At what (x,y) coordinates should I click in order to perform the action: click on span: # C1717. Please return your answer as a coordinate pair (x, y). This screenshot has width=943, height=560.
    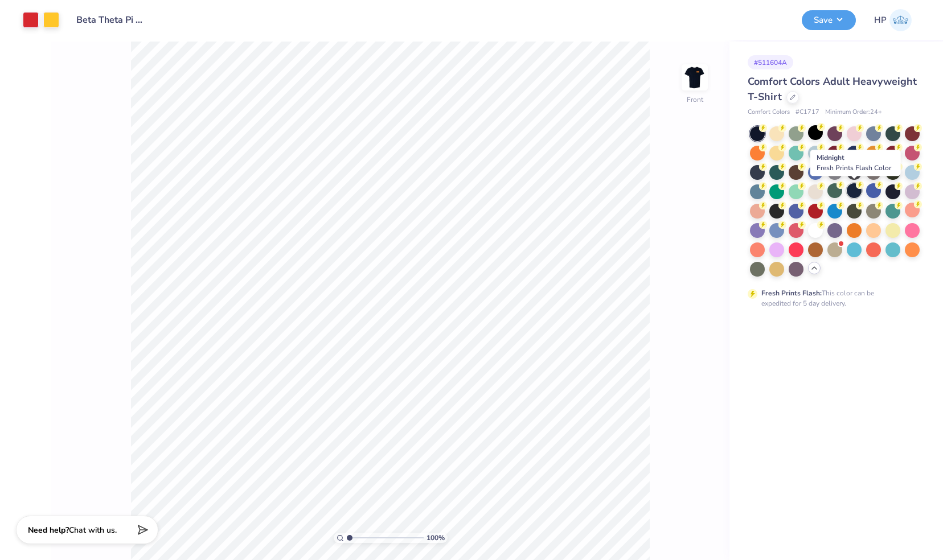
    Looking at the image, I should click on (807, 112).